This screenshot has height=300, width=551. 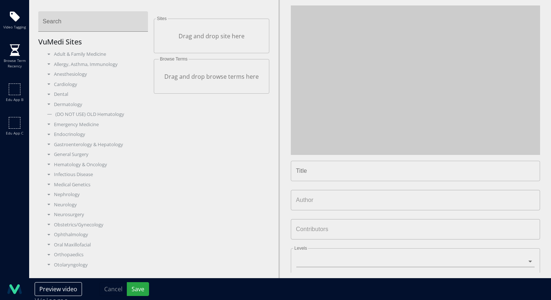 What do you see at coordinates (96, 42) in the screenshot?
I see `h5: VuMedi Sites` at bounding box center [96, 42].